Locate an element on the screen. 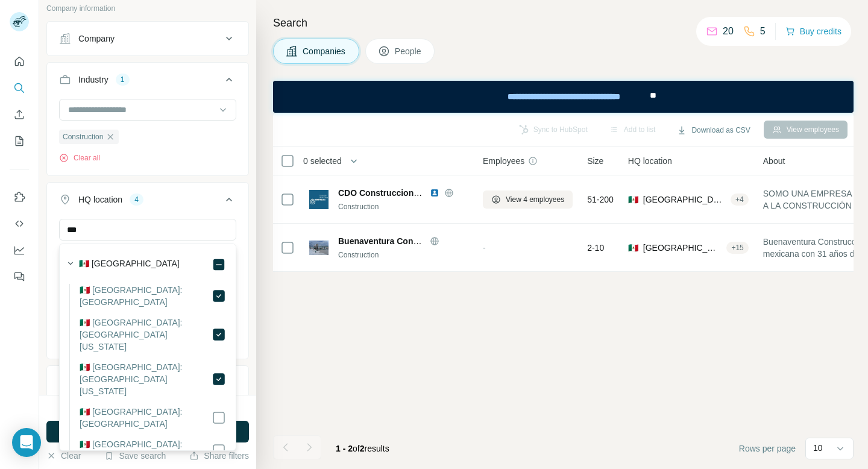  button: Clear all is located at coordinates (79, 158).